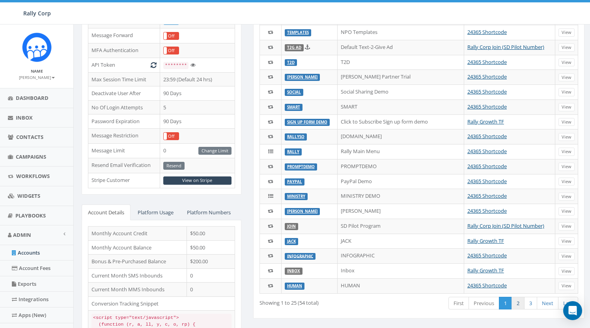 Image resolution: width=590 pixels, height=328 pixels. What do you see at coordinates (573, 310) in the screenshot?
I see `div: Open Intercom Messenger` at bounding box center [573, 310].